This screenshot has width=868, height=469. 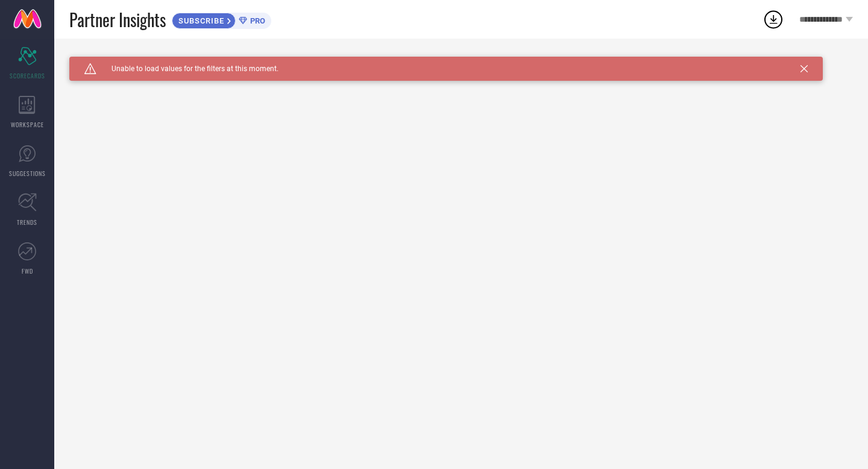 I want to click on span: FWD, so click(x=27, y=271).